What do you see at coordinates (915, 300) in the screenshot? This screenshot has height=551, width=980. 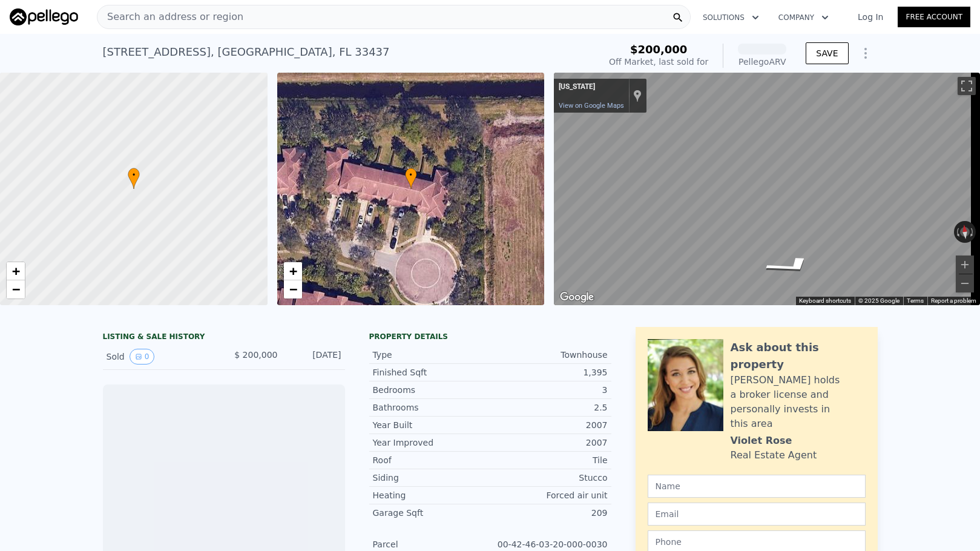 I see `a: Terms (opens in new tab)` at bounding box center [915, 300].